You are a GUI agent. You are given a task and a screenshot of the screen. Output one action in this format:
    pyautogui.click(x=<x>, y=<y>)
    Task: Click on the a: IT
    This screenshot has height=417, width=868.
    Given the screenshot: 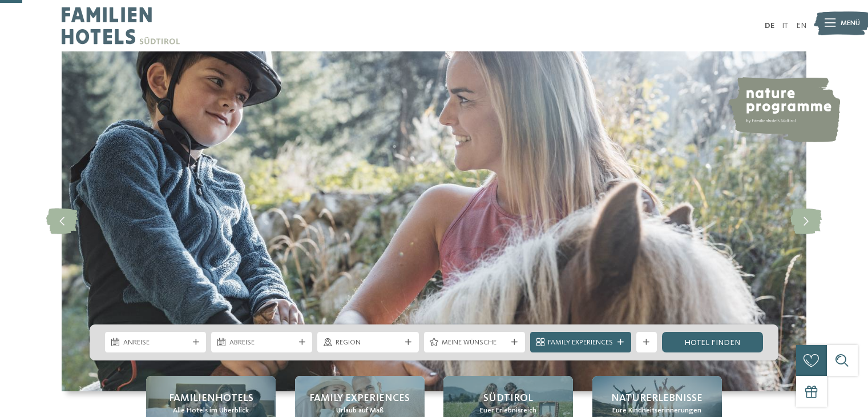 What is the action you would take?
    pyautogui.click(x=784, y=26)
    